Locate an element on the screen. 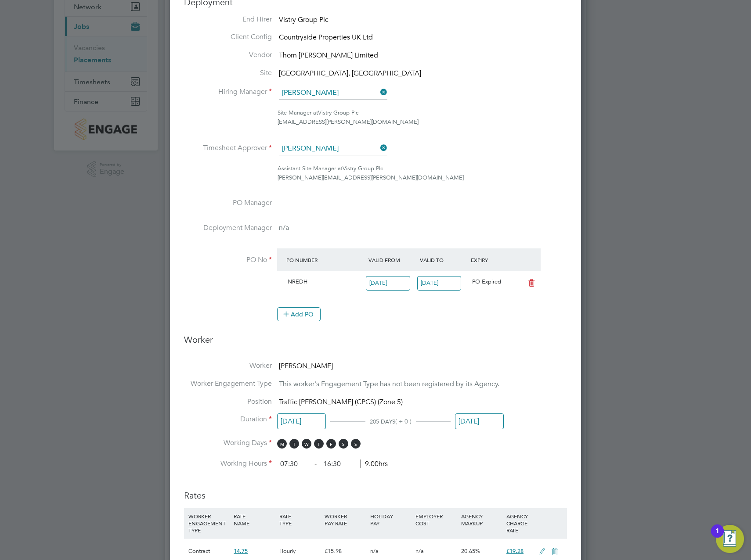  div: Valid To is located at coordinates (443, 259).